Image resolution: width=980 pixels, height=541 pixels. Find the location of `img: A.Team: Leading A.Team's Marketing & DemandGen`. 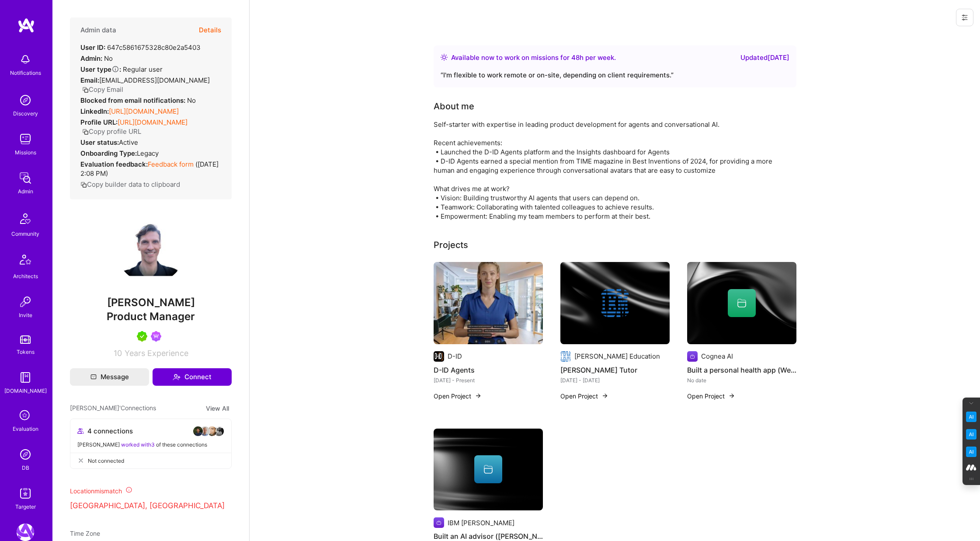

img: A.Team: Leading A.Team's Marketing & DemandGen is located at coordinates (25, 531).